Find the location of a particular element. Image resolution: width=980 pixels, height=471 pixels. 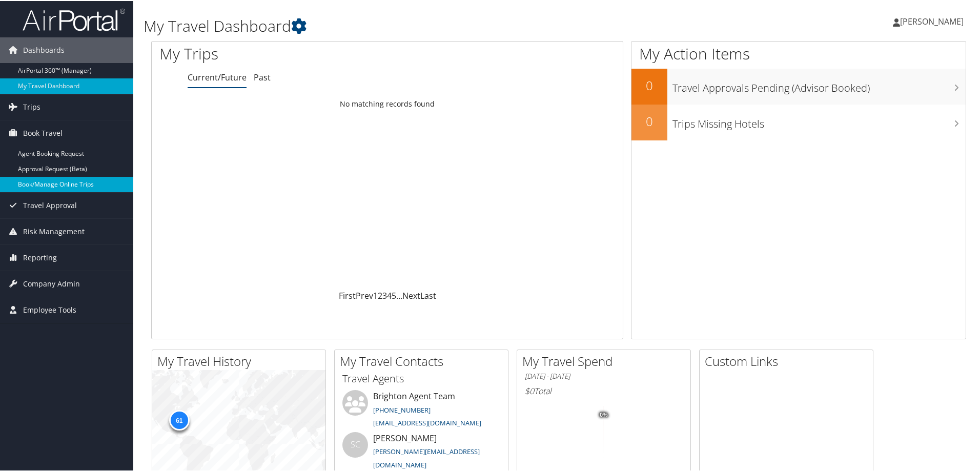

span: Company Admin is located at coordinates (51, 283).